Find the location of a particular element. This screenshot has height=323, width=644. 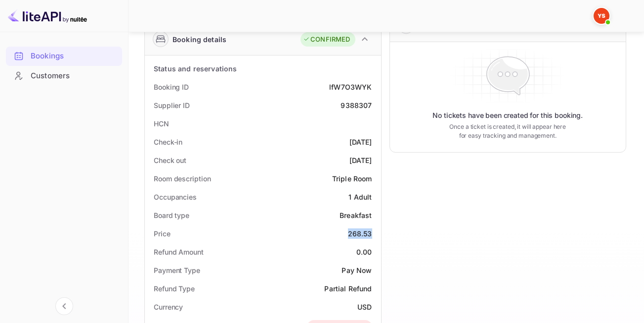

div: Occupancies is located at coordinates (175, 197).